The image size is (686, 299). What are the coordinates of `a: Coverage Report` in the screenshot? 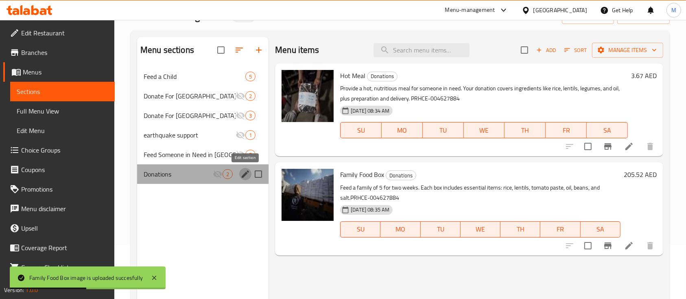 It's located at (59, 248).